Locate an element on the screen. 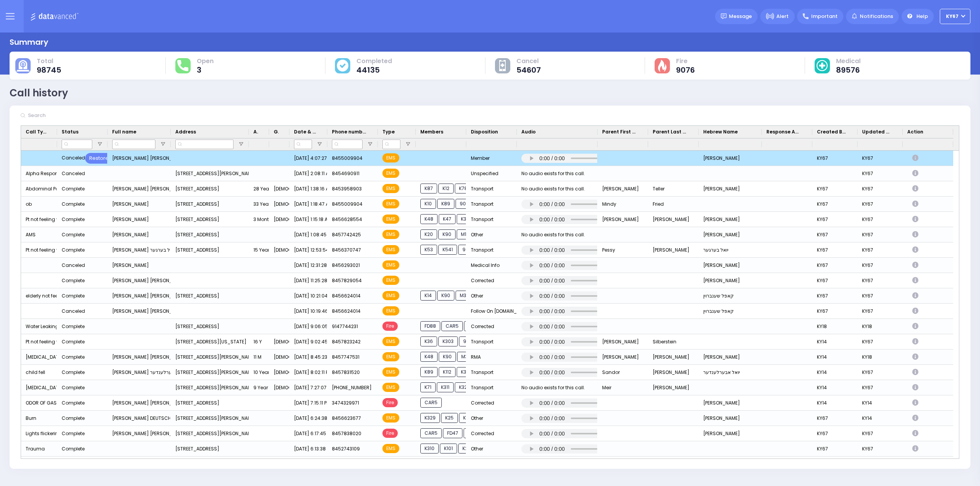 Image resolution: width=980 pixels, height=486 pixels. div: Summary is located at coordinates (29, 42).